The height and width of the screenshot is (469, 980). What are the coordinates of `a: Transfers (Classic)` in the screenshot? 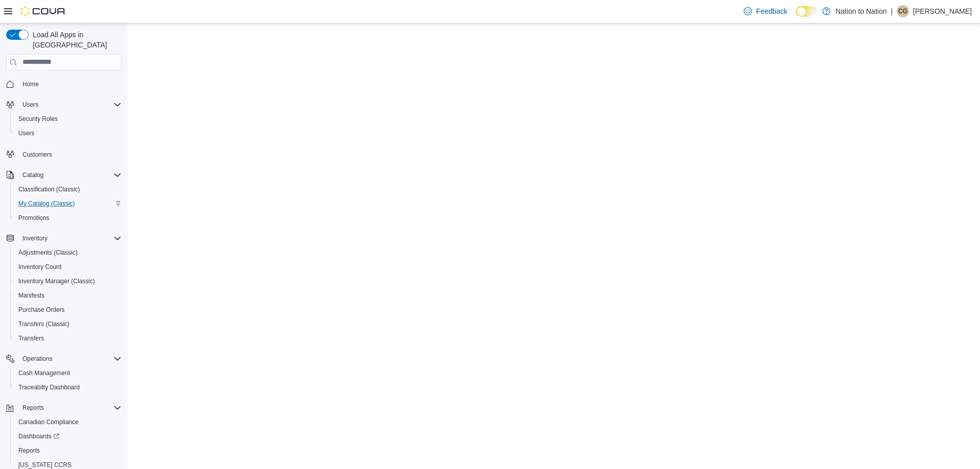 It's located at (44, 324).